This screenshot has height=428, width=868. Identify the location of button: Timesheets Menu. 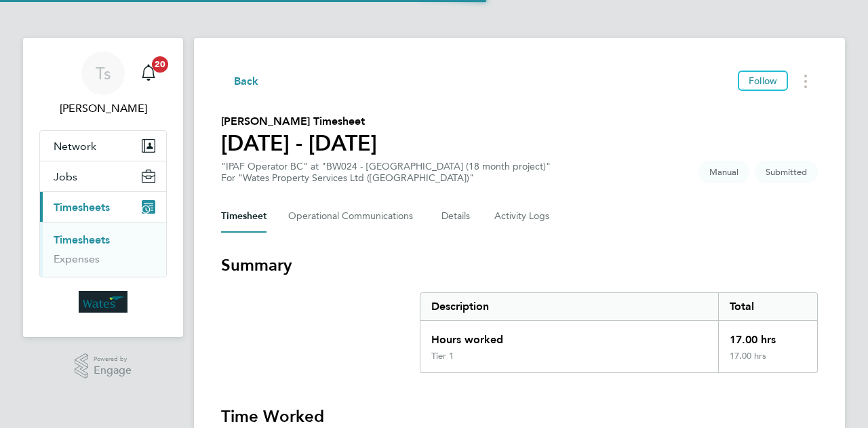
(806, 80).